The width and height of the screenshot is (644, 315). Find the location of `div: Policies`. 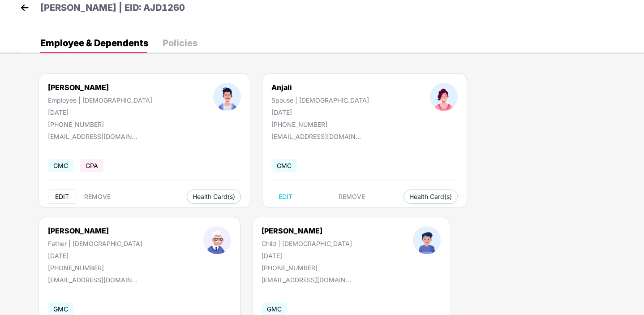

div: Policies is located at coordinates (180, 43).